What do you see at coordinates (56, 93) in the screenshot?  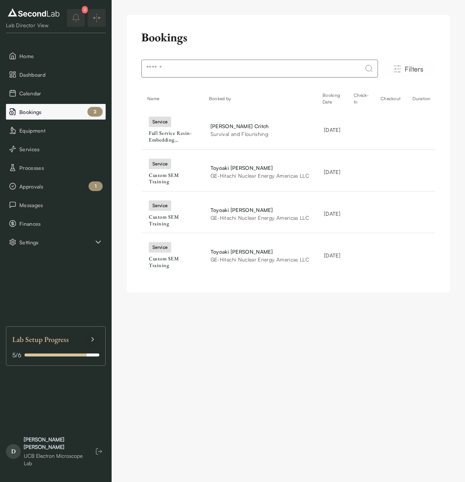 I see `li: Calendar` at bounding box center [56, 93].